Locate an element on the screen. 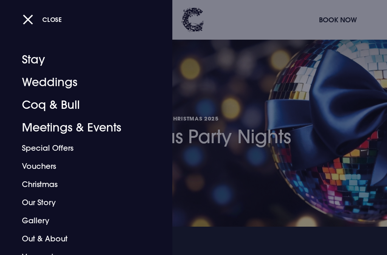 The width and height of the screenshot is (387, 255). a: Out & About is located at coordinates (82, 239).